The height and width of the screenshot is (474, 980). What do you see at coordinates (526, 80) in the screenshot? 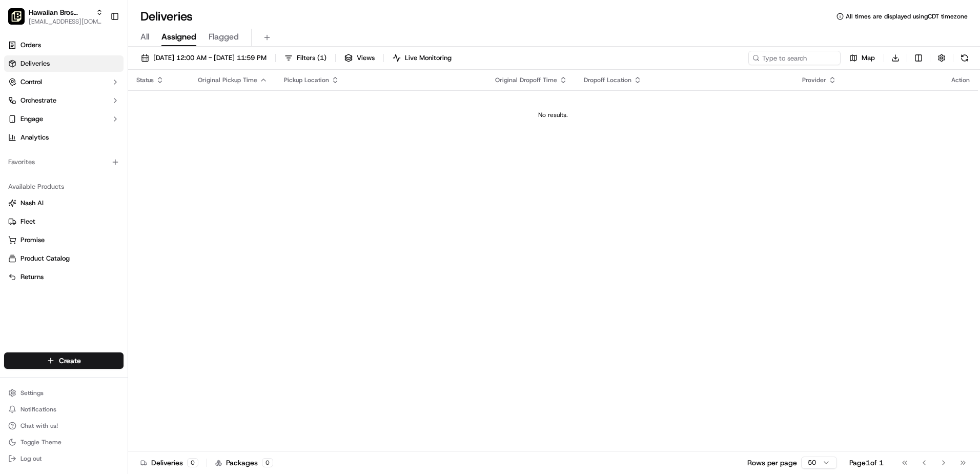
I see `span: Original Dropoff Time` at bounding box center [526, 80].